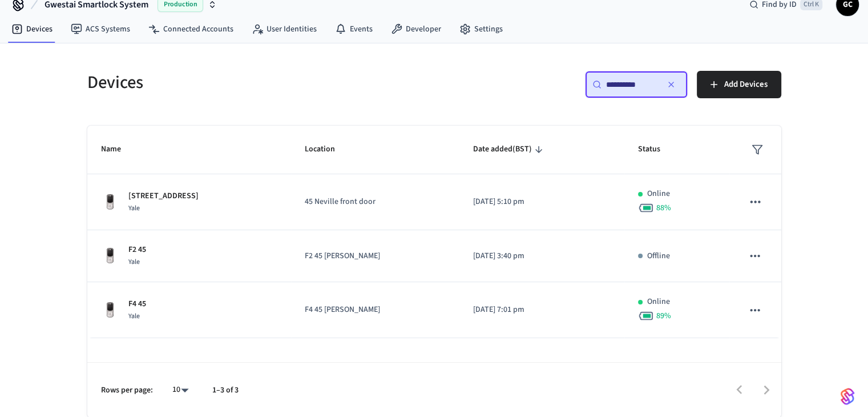 Image resolution: width=868 pixels, height=417 pixels. What do you see at coordinates (180, 390) in the screenshot?
I see `div: 10` at bounding box center [180, 390].